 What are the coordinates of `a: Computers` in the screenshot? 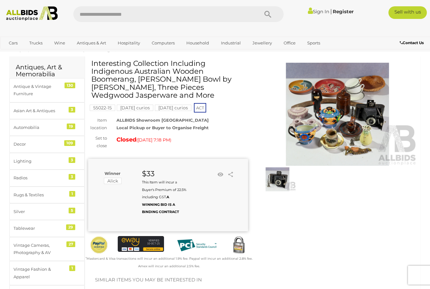 It's located at (163, 43).